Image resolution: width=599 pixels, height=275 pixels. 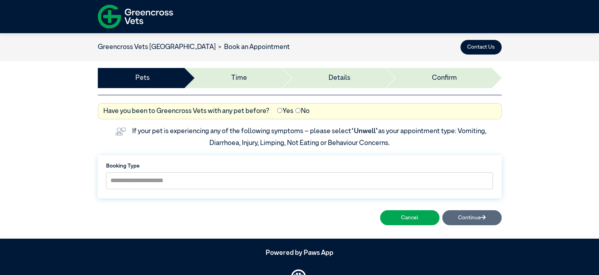 I want to click on label: Yes, so click(x=285, y=112).